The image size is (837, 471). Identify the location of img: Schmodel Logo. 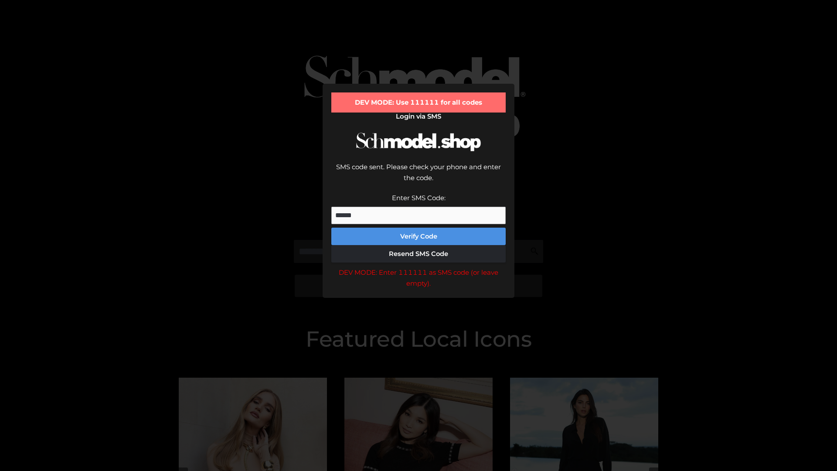
(419, 142).